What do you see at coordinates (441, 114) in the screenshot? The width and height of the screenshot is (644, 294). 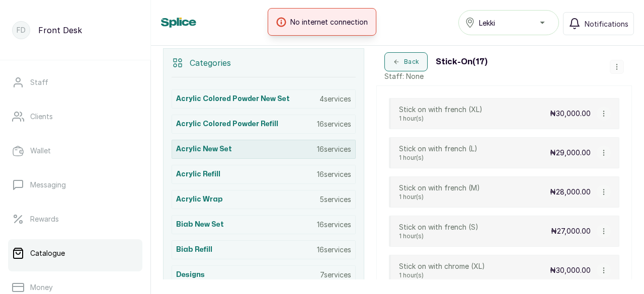 I see `div: Stick on with french (XL)1 hour(s)` at bounding box center [441, 114].